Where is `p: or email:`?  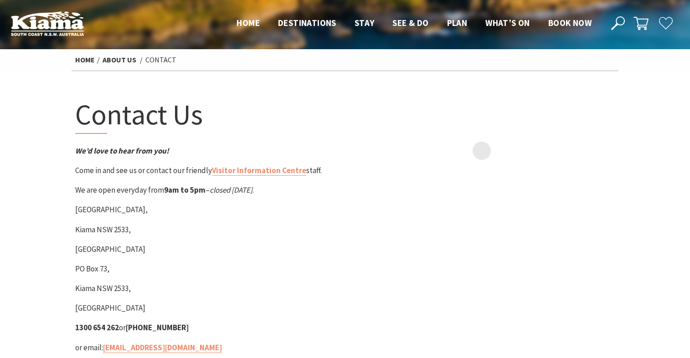
p: or email: is located at coordinates (208, 348).